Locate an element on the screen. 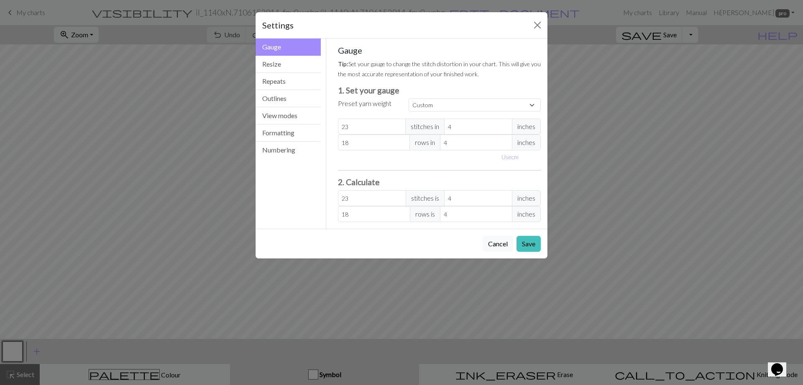 The width and height of the screenshot is (803, 385). button: Gauge is located at coordinates (288, 47).